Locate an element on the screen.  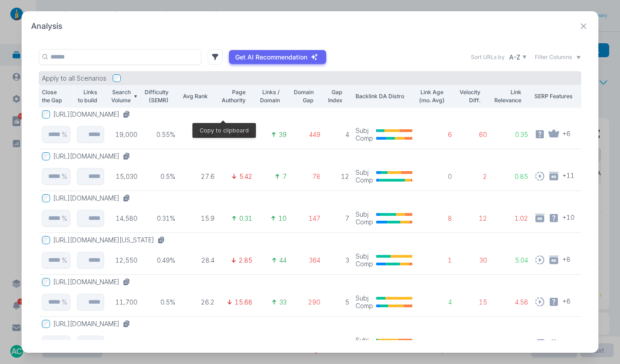
p: 11,700 is located at coordinates (123, 302).